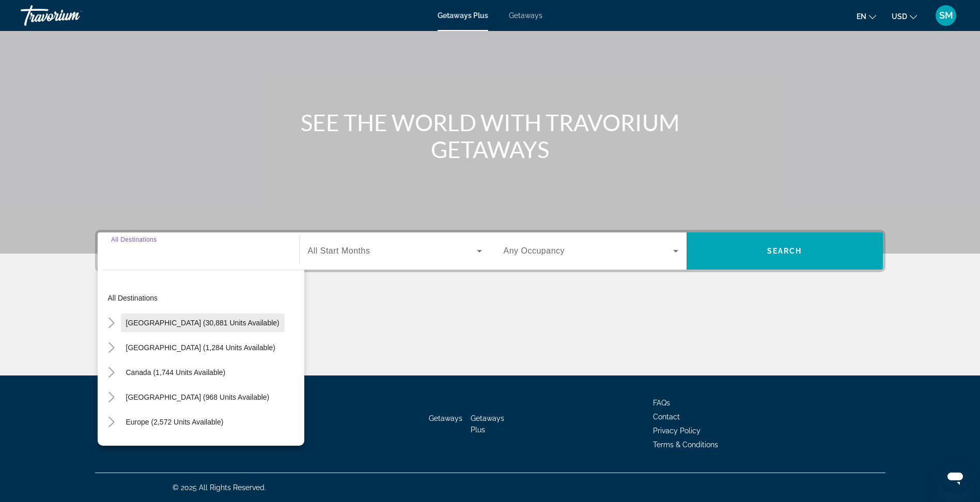  I want to click on span: FAQs, so click(661, 403).